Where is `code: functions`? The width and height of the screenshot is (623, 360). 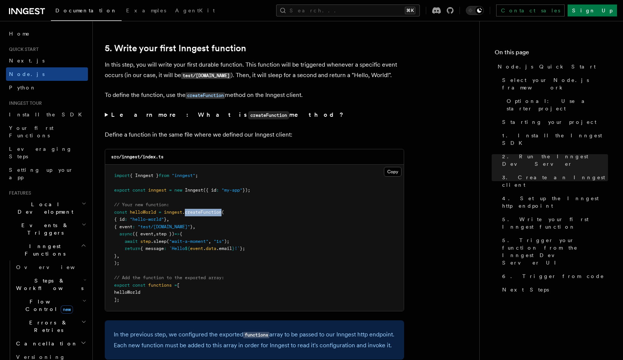 code: functions is located at coordinates (256, 335).